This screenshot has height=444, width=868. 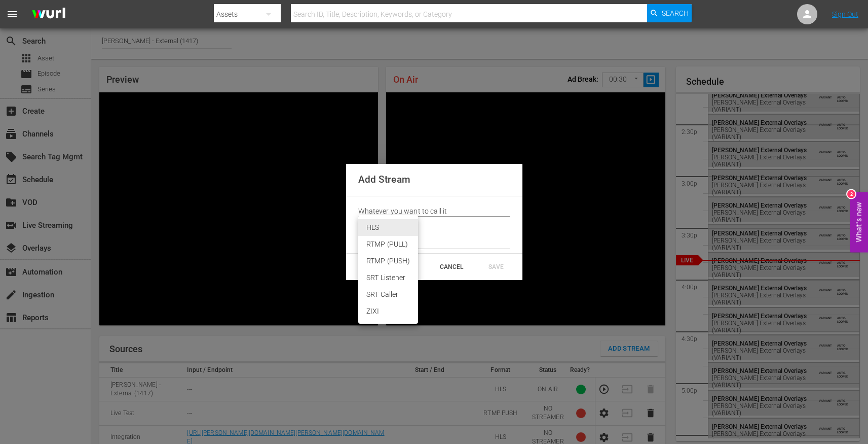 I want to click on div: 2, so click(x=851, y=194).